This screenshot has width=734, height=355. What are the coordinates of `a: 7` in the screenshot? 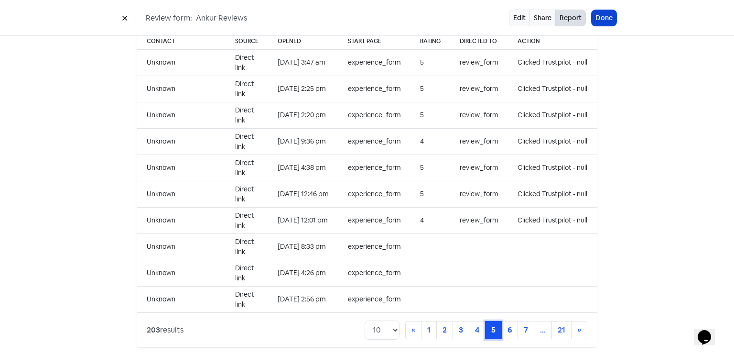 It's located at (526, 330).